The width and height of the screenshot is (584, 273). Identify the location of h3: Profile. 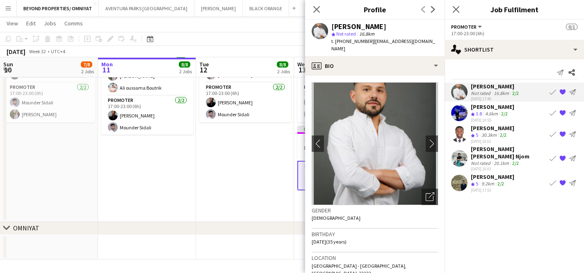
(375, 9).